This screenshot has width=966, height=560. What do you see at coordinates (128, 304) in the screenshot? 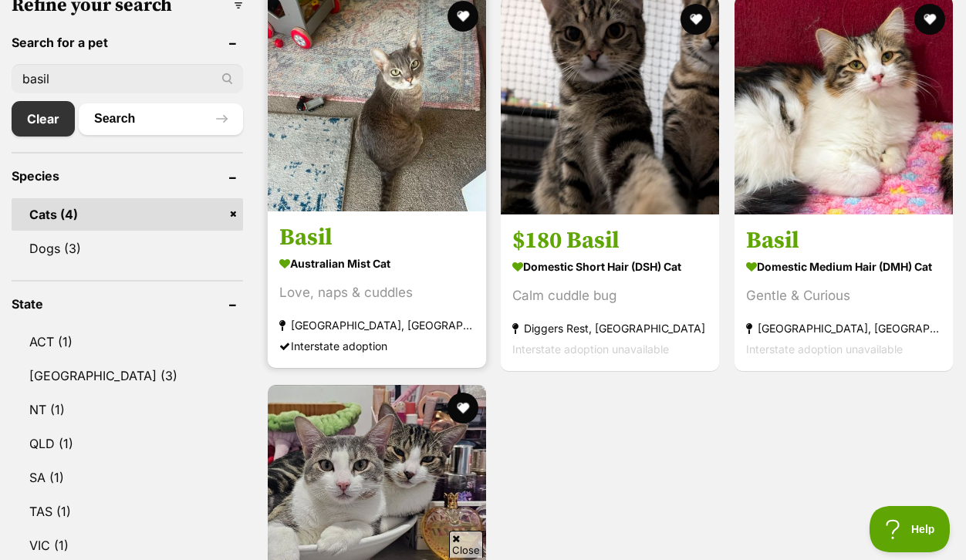
I see `header: State` at bounding box center [128, 304].